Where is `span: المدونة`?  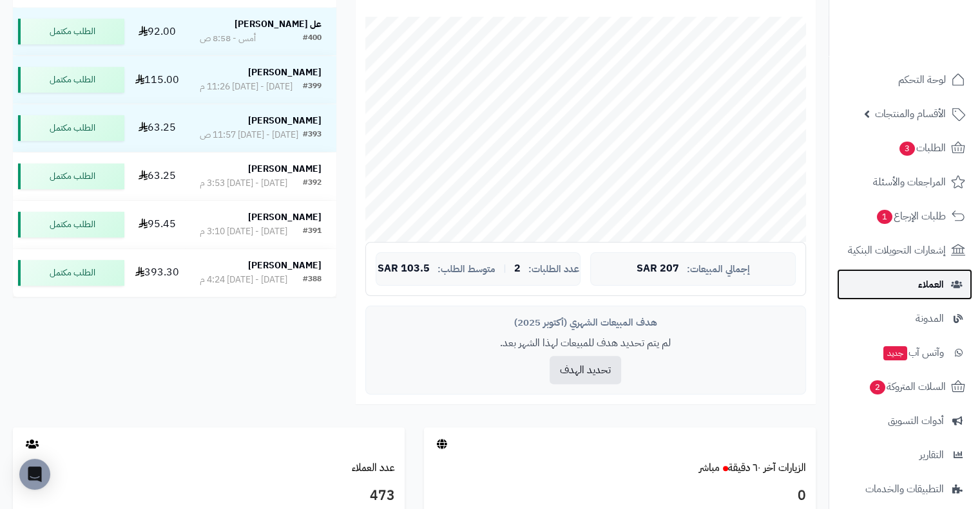
span: المدونة is located at coordinates (929, 319).